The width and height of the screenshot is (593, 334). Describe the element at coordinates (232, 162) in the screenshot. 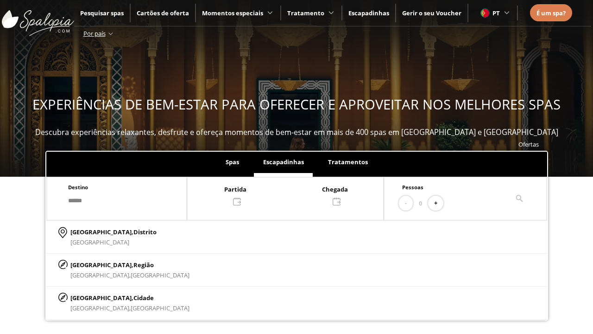

I see `span: Spas` at that location.